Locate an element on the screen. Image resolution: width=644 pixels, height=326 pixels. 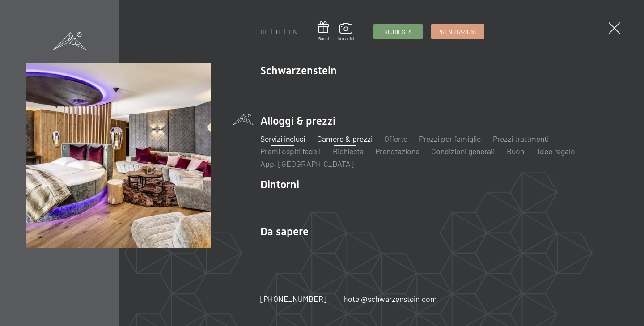
a: Condizioni generali is located at coordinates (463, 151).